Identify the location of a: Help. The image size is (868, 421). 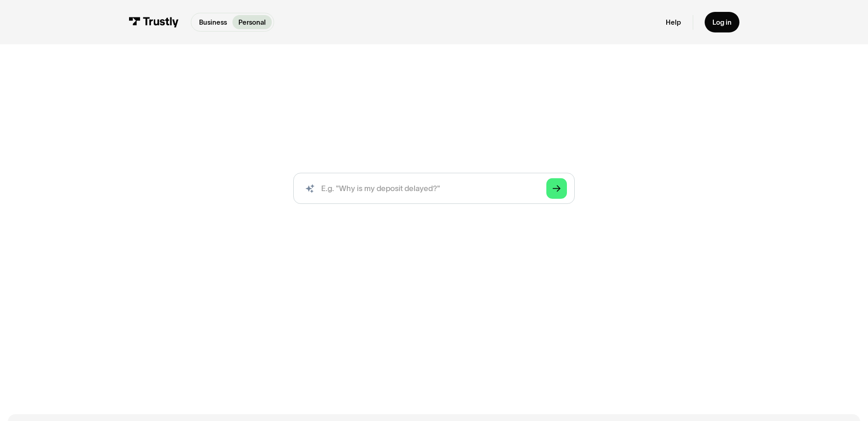
(673, 22).